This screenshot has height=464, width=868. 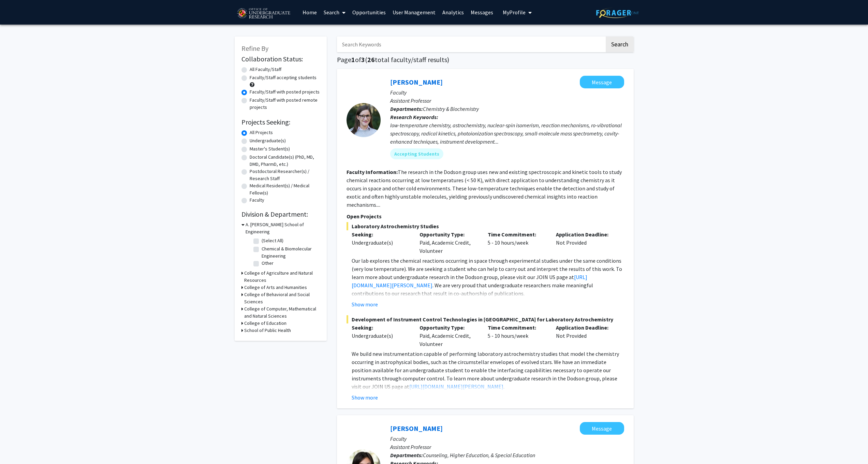 I want to click on a: User Management, so click(x=414, y=12).